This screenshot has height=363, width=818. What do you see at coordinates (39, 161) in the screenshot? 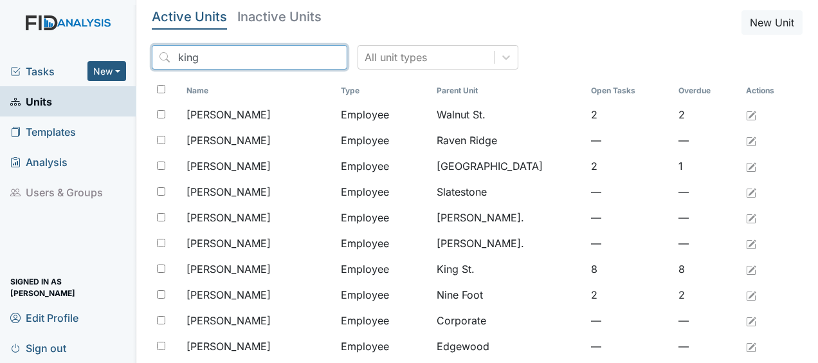
I see `span: Analysis` at bounding box center [39, 161].